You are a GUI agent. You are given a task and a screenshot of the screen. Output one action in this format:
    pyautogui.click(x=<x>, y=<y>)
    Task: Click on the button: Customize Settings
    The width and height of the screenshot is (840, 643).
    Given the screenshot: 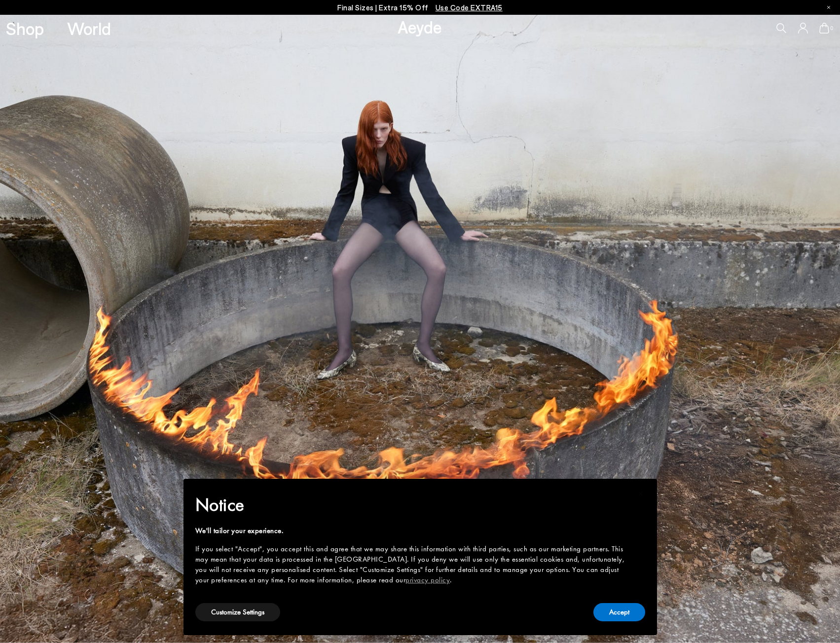 What is the action you would take?
    pyautogui.click(x=238, y=612)
    